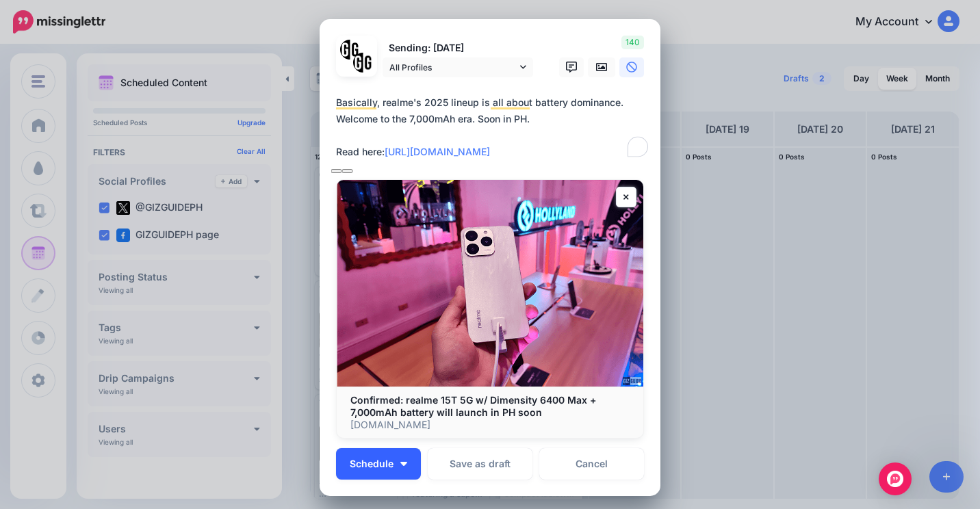 The width and height of the screenshot is (980, 509). I want to click on img: 353459792_649996473822713_4483302954317148903_n-bsa138318.png, so click(349, 49).